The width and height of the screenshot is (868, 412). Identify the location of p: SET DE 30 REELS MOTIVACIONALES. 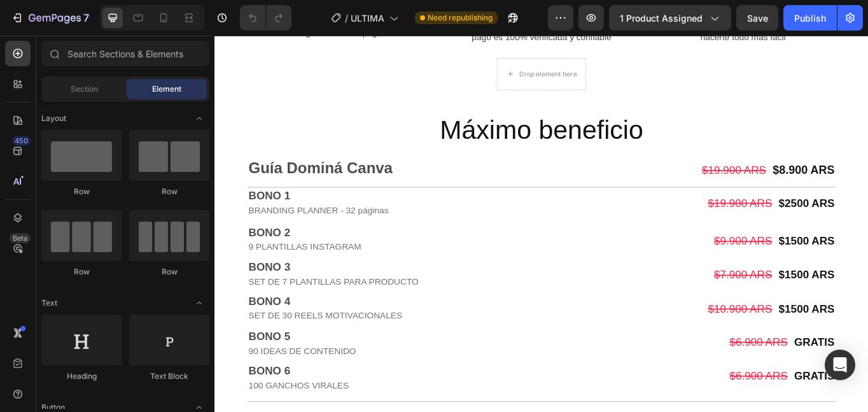
(209, 328).